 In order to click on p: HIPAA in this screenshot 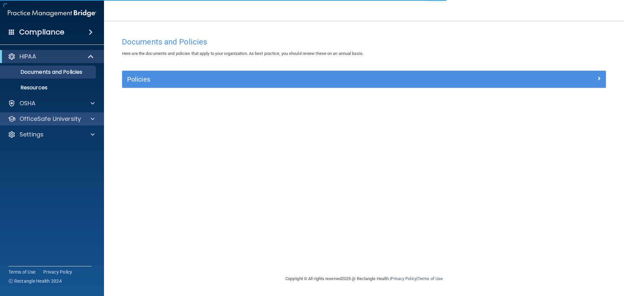, I will do `click(28, 57)`.